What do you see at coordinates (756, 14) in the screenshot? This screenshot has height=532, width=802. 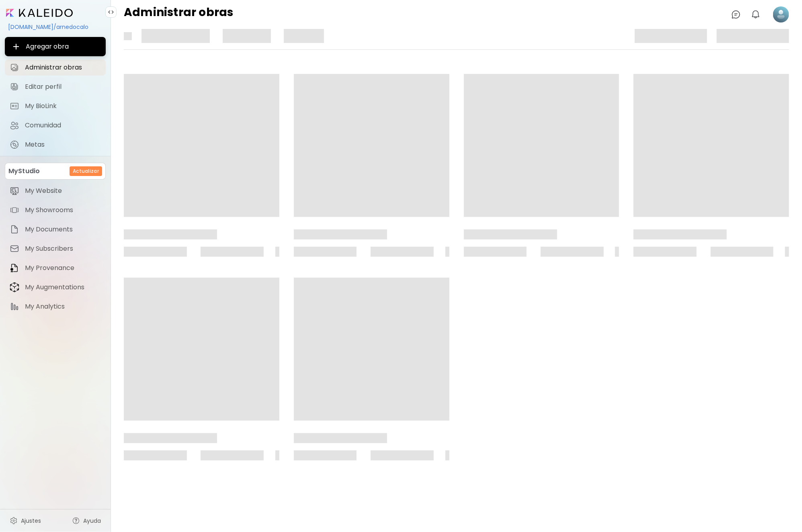 I see `img: bellIcon` at bounding box center [756, 14].